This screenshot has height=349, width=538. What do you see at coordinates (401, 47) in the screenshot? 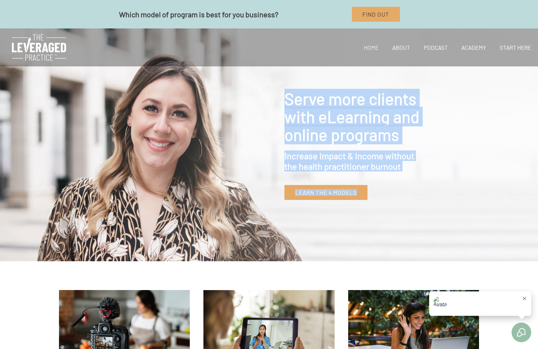
I see `a: About` at bounding box center [401, 47].